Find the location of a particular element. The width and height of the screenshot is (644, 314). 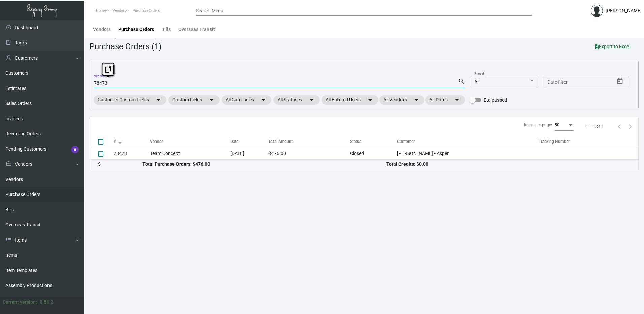

input: End date is located at coordinates (591, 82).